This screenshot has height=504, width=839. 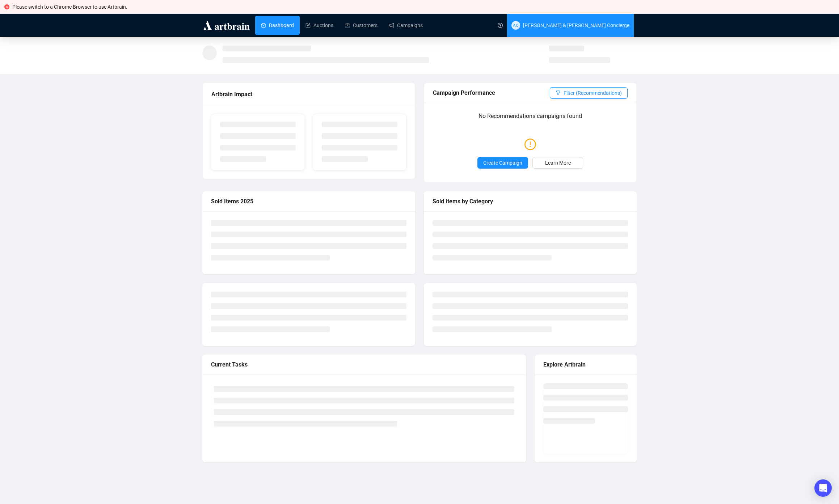 I want to click on p: No Recommendations campaigns found, so click(x=531, y=118).